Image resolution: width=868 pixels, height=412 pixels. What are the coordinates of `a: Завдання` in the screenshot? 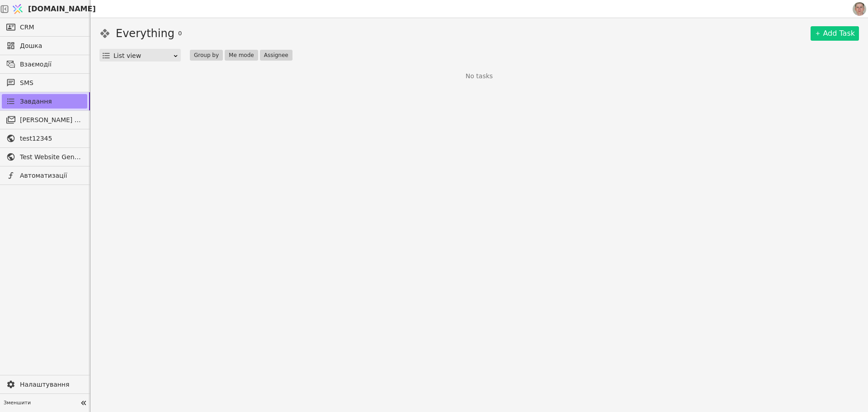 It's located at (44, 101).